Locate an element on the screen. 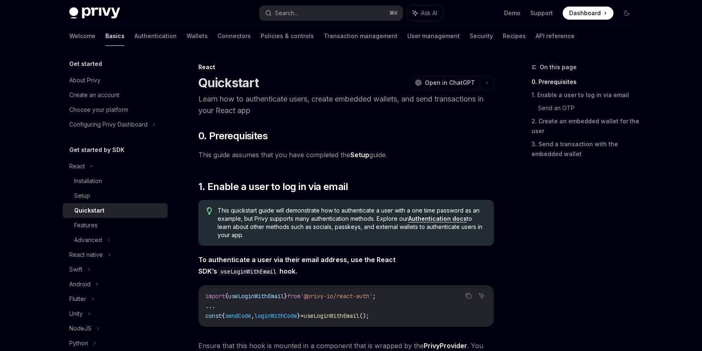  div: Unity is located at coordinates (76, 314).